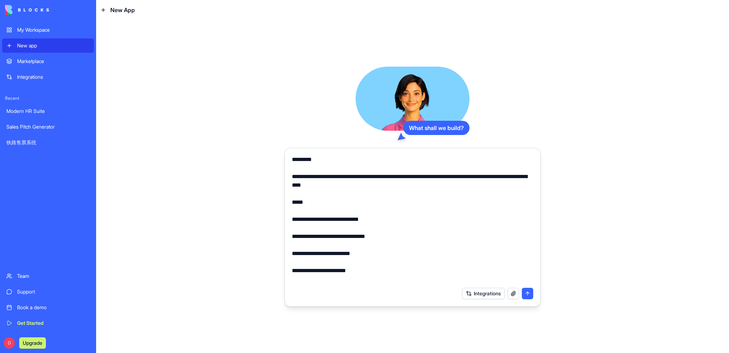 This screenshot has height=353, width=729. What do you see at coordinates (48, 111) in the screenshot?
I see `div: Modern HR Suite` at bounding box center [48, 111].